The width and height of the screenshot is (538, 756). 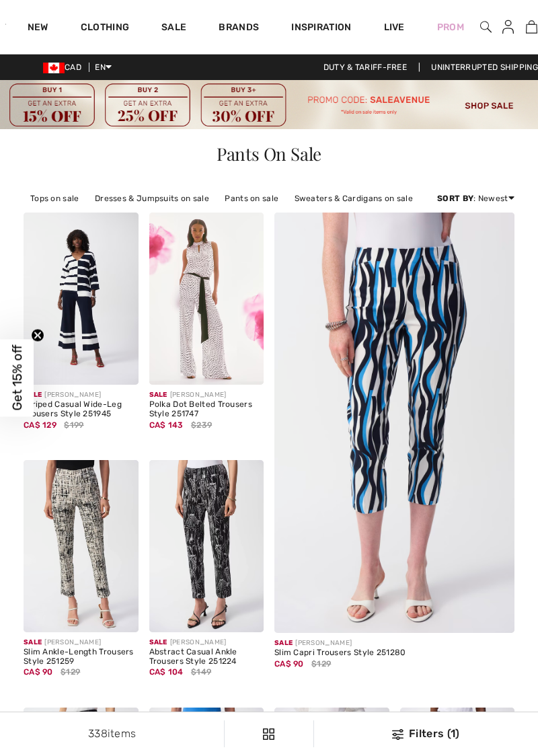 What do you see at coordinates (480, 199) in the screenshot?
I see `a: Jackets & Blazers on sale` at bounding box center [480, 199].